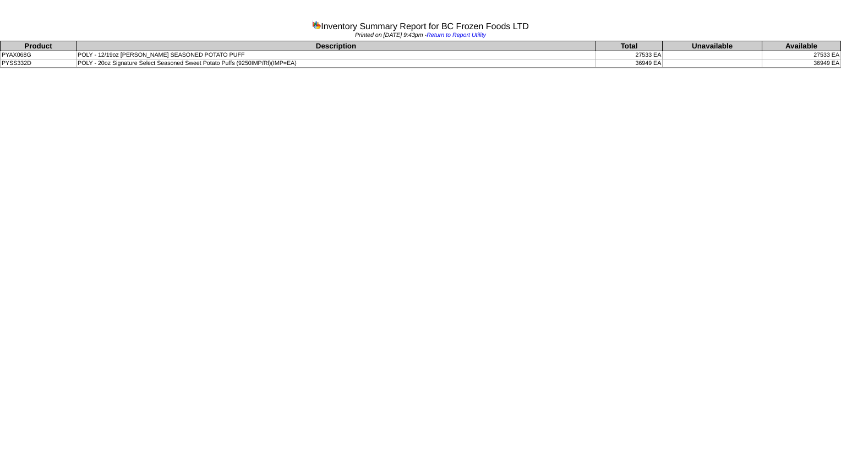 The width and height of the screenshot is (841, 459). What do you see at coordinates (39, 46) in the screenshot?
I see `th: Product` at bounding box center [39, 46].